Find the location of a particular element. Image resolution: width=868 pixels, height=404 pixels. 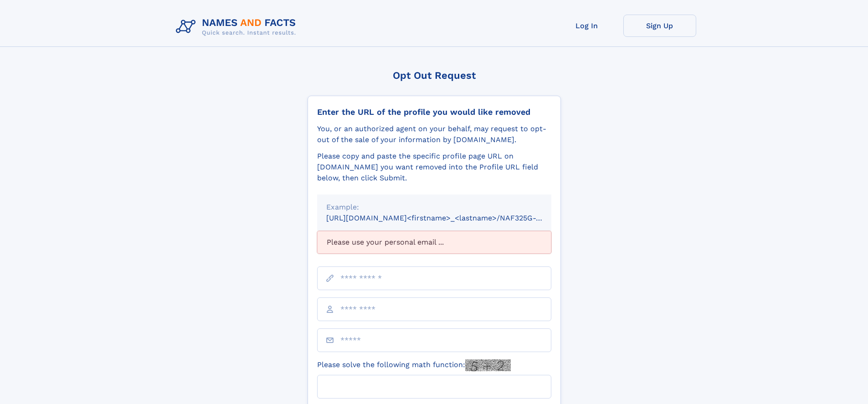

label: Please solve the following math function: is located at coordinates (414, 365).